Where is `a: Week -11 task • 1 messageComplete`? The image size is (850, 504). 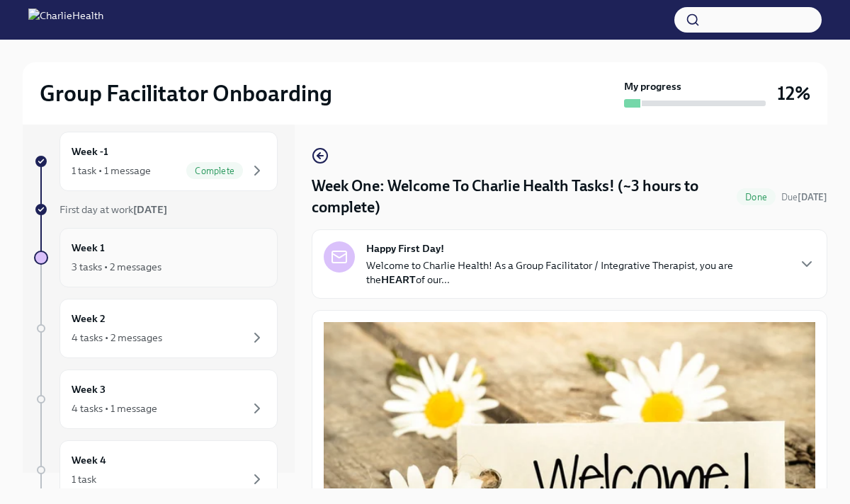 a: Week -11 task • 1 messageComplete is located at coordinates (156, 161).